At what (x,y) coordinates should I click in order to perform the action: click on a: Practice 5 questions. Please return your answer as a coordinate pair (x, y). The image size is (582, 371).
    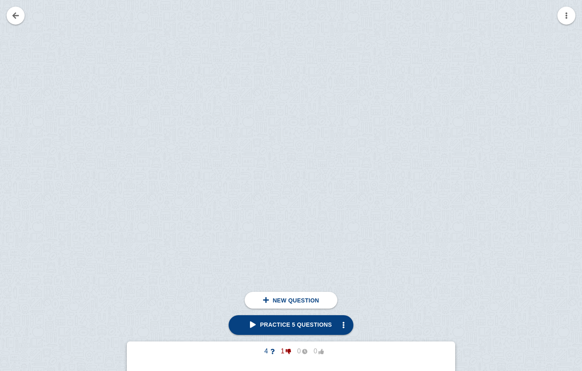
    Looking at the image, I should click on (291, 325).